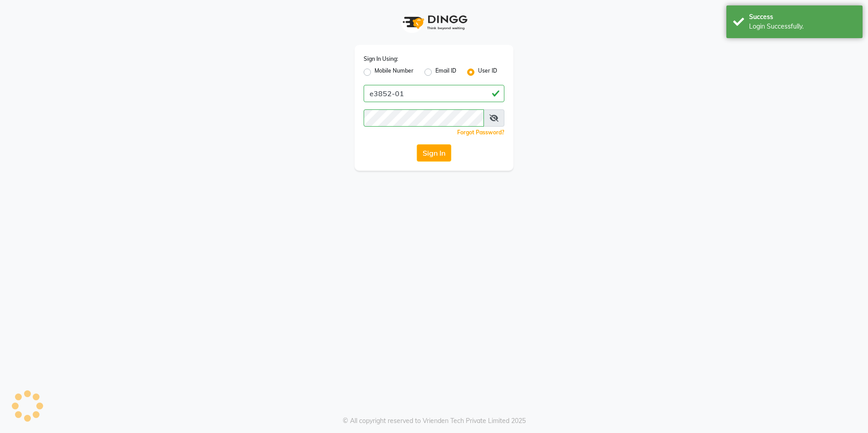 The width and height of the screenshot is (868, 433). I want to click on label: Email ID, so click(446, 72).